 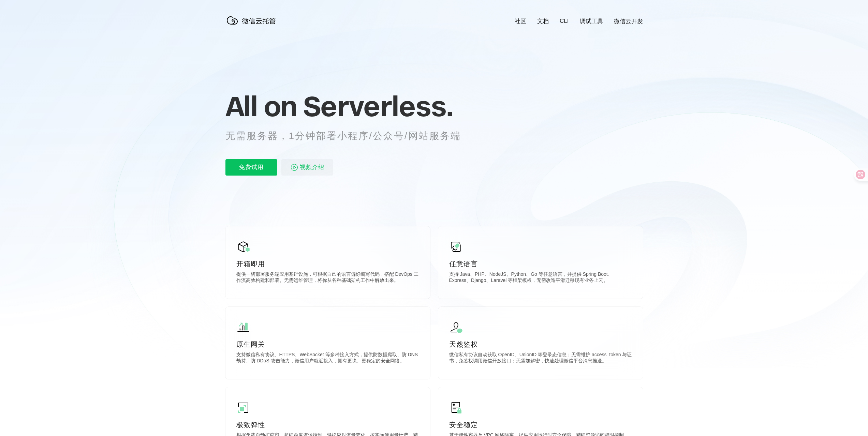 What do you see at coordinates (543, 21) in the screenshot?
I see `a: 文档` at bounding box center [543, 21].